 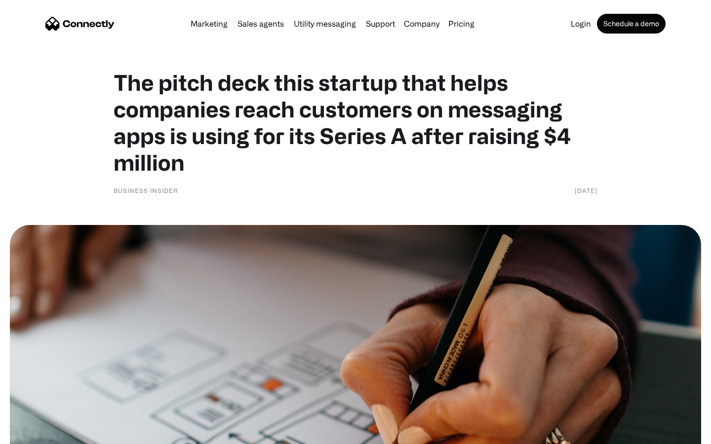 What do you see at coordinates (421, 24) in the screenshot?
I see `div: Company` at bounding box center [421, 24].